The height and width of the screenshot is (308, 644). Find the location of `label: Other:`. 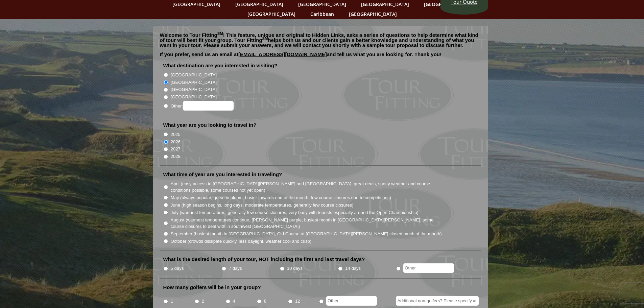

label: Other: is located at coordinates (202, 106).